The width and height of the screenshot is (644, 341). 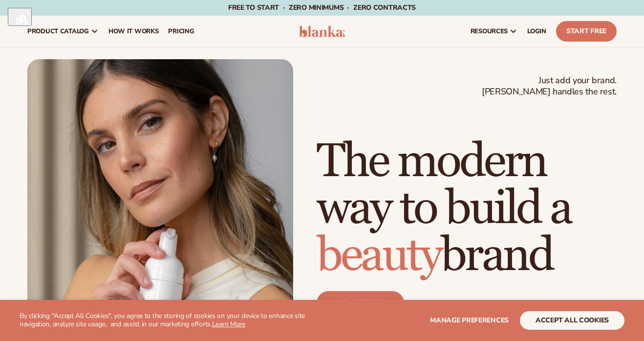 What do you see at coordinates (470, 320) in the screenshot?
I see `button: Manage preferences` at bounding box center [470, 320].